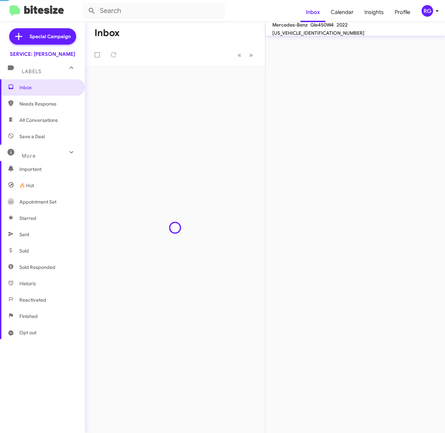  Describe the element at coordinates (38, 120) in the screenshot. I see `span: All Conversations` at that location.